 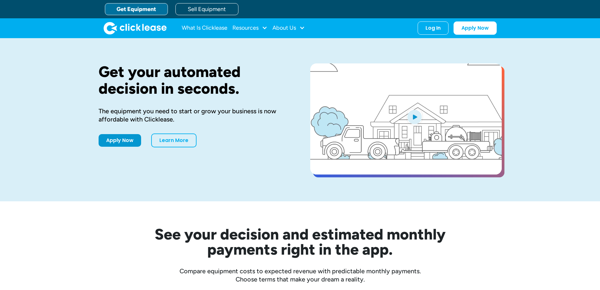 I want to click on div: About Us, so click(x=289, y=28).